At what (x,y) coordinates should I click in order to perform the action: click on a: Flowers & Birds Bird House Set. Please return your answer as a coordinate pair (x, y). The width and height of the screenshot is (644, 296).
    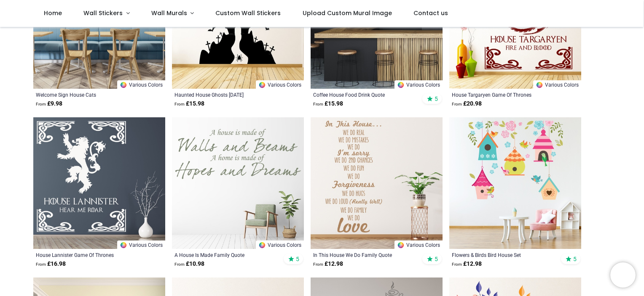
    Looking at the image, I should click on (502, 255).